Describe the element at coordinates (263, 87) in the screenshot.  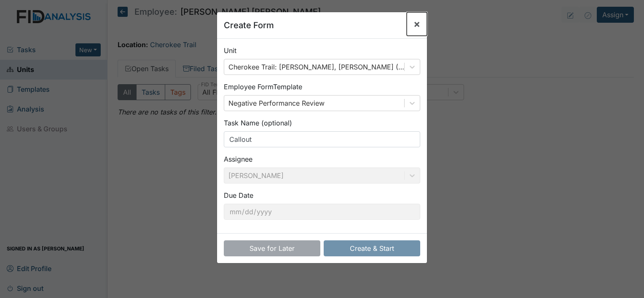
I see `label: Employee Form Template` at that location.